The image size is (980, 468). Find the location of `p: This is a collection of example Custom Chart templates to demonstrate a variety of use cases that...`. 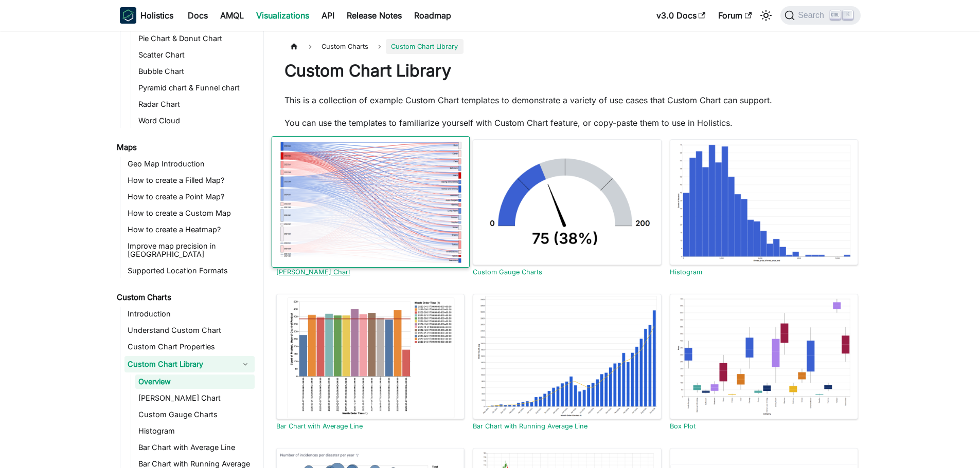

p: This is a collection of example Custom Chart templates to demonstrate a variety of use cases that... is located at coordinates (568, 100).